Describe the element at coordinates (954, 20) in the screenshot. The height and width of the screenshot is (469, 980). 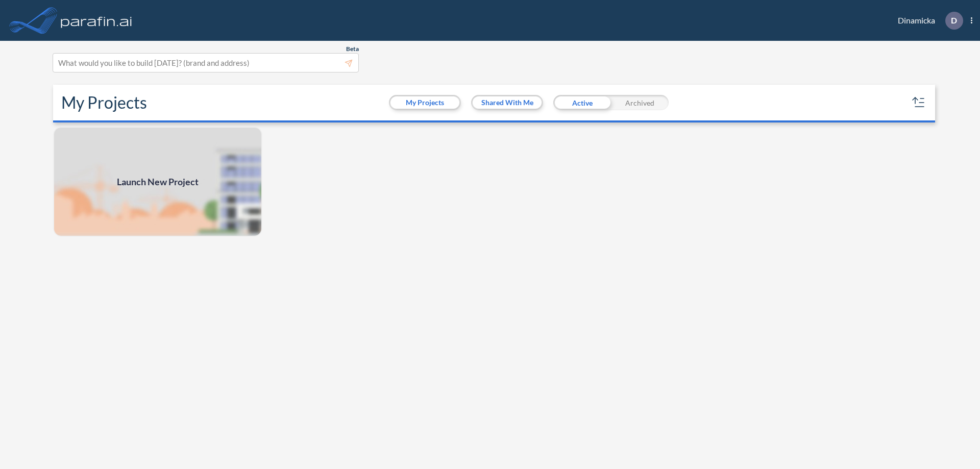
I see `p: D` at that location.